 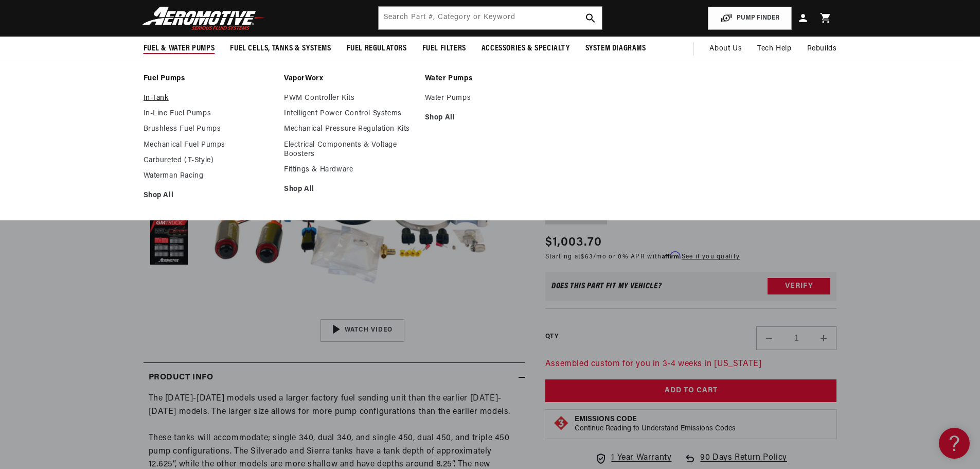 I want to click on summary: Fuel Regulators, so click(x=376, y=49).